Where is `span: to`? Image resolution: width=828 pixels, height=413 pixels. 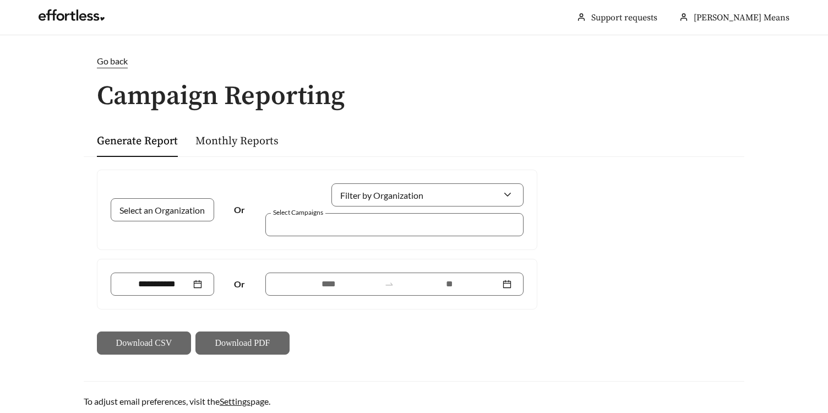 span: to is located at coordinates (389, 284).